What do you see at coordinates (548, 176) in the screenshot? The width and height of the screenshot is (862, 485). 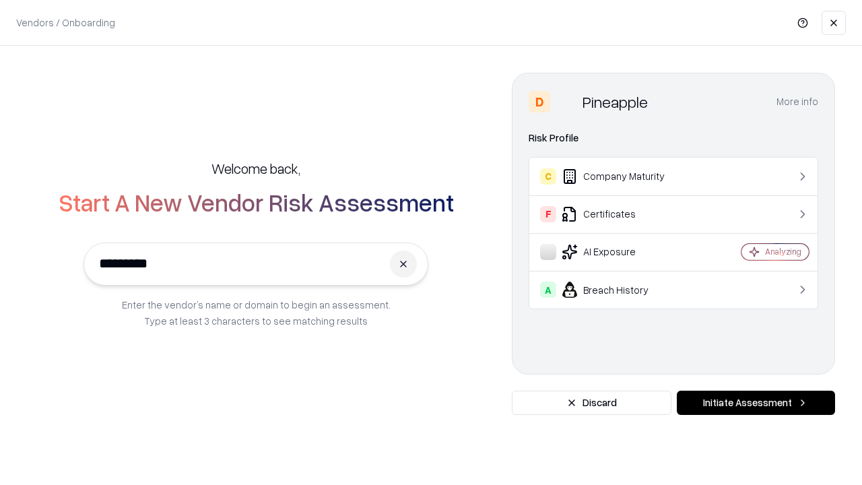 I see `div: C` at bounding box center [548, 176].